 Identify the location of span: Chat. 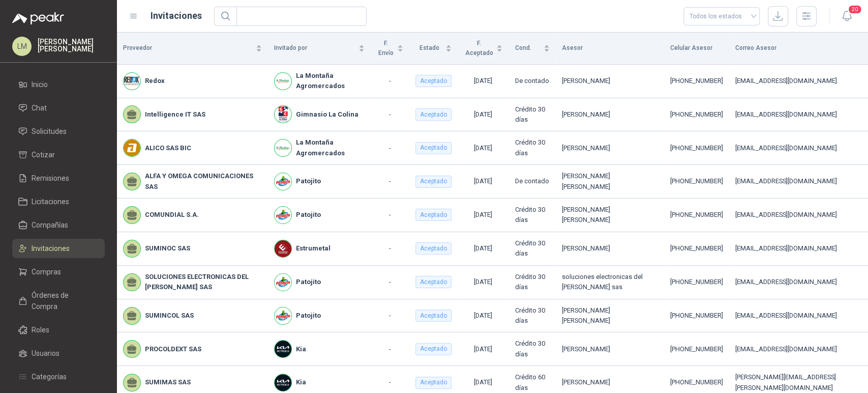
(39, 108).